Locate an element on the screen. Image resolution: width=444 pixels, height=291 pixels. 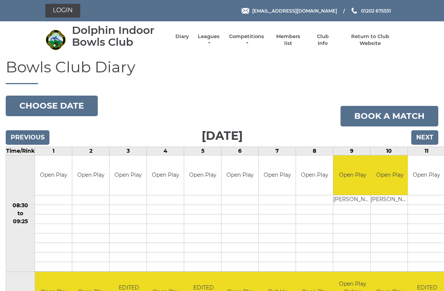
td: 10 is located at coordinates (389, 151).